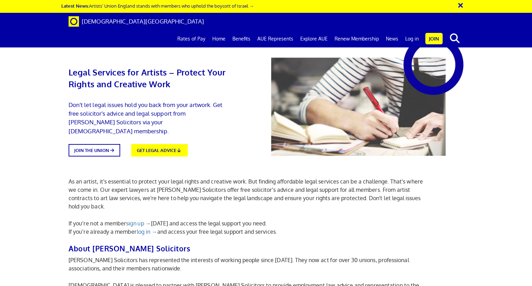  Describe the element at coordinates (191, 39) in the screenshot. I see `a: Rates of Pay` at that location.